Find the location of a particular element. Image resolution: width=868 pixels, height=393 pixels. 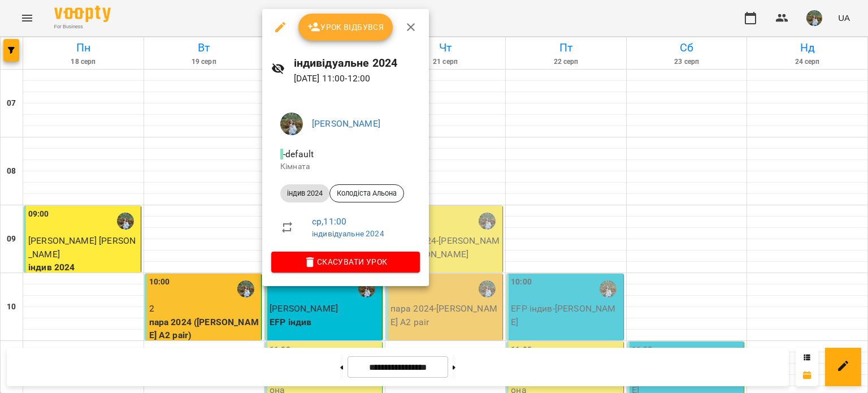

a: ср , 11:00 is located at coordinates (329, 221).